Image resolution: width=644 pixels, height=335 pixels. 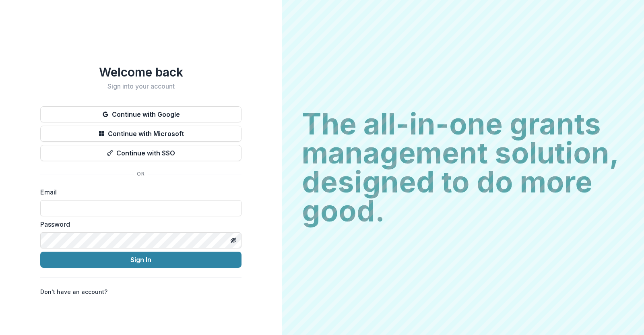 I want to click on label: Email, so click(x=139, y=192).